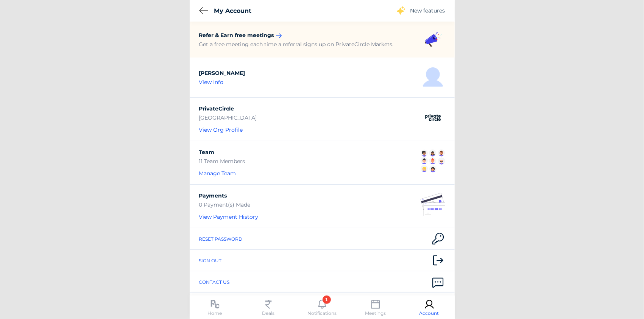  Describe the element at coordinates (204, 11) in the screenshot. I see `img: backarrow.svg` at that location.